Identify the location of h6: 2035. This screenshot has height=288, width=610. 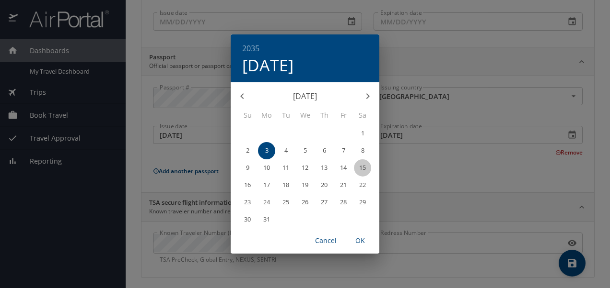
(251, 48).